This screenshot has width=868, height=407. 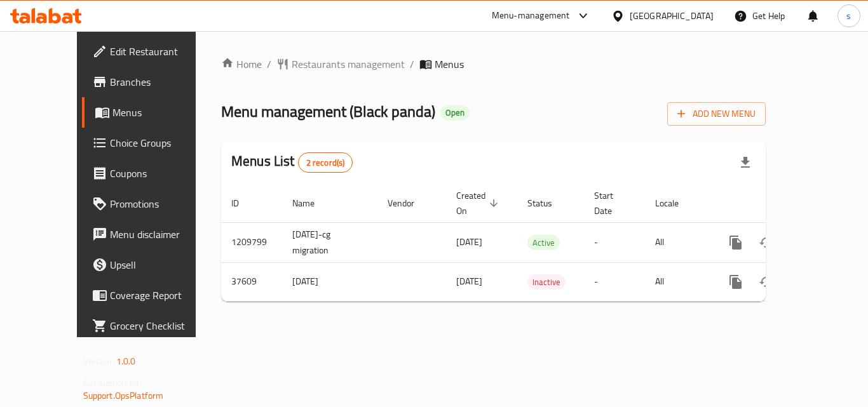 I want to click on div: Export file, so click(x=745, y=163).